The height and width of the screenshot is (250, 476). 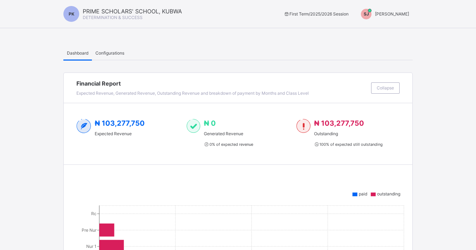 I want to click on tspan: Nur 1, so click(x=91, y=246).